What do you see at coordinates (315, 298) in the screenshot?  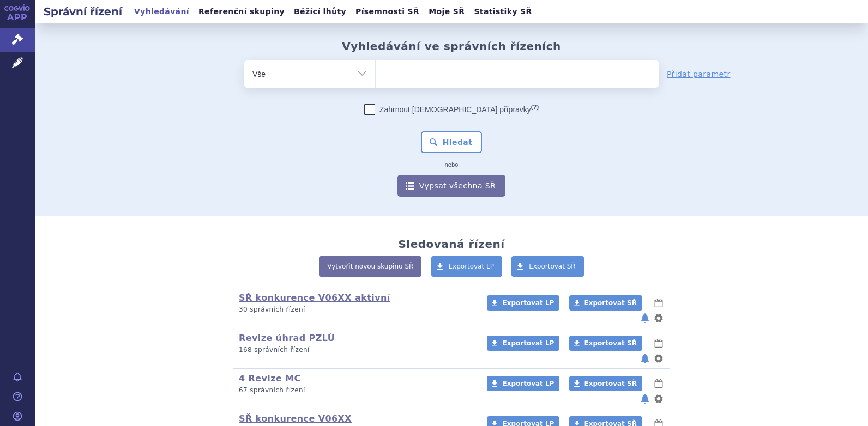 I see `a: SŘ konkurence V06XX aktivní` at bounding box center [315, 298].